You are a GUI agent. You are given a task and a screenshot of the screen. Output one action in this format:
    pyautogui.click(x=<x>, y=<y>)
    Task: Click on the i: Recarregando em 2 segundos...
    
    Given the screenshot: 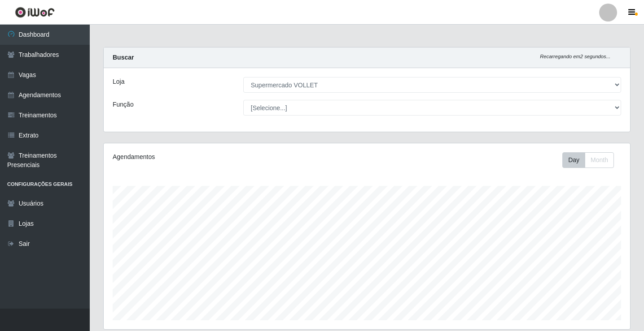 What is the action you would take?
    pyautogui.click(x=575, y=57)
    